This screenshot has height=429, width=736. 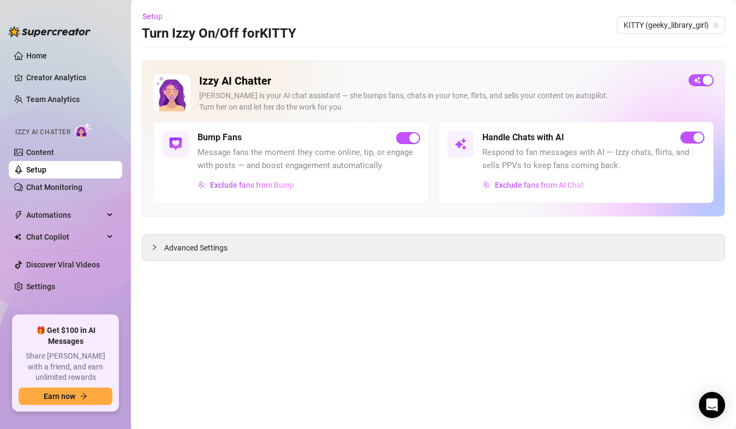 I want to click on button: Exclude fans from Bump, so click(x=246, y=185).